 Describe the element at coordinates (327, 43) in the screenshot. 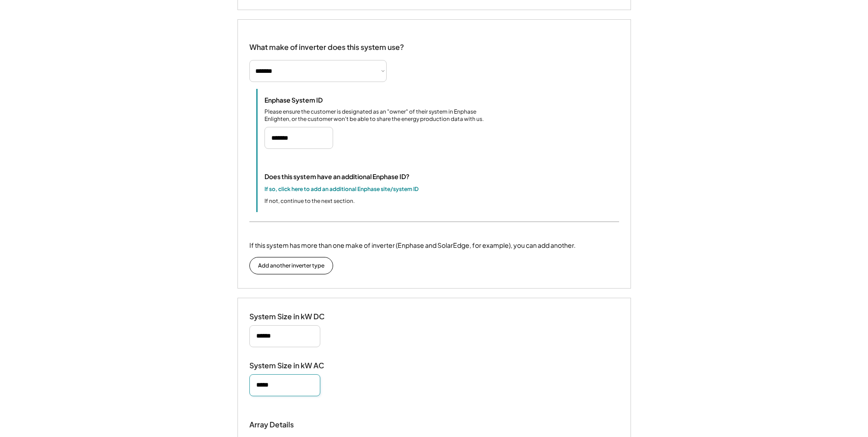

I see `div: What make of inverter does this system use?` at that location.